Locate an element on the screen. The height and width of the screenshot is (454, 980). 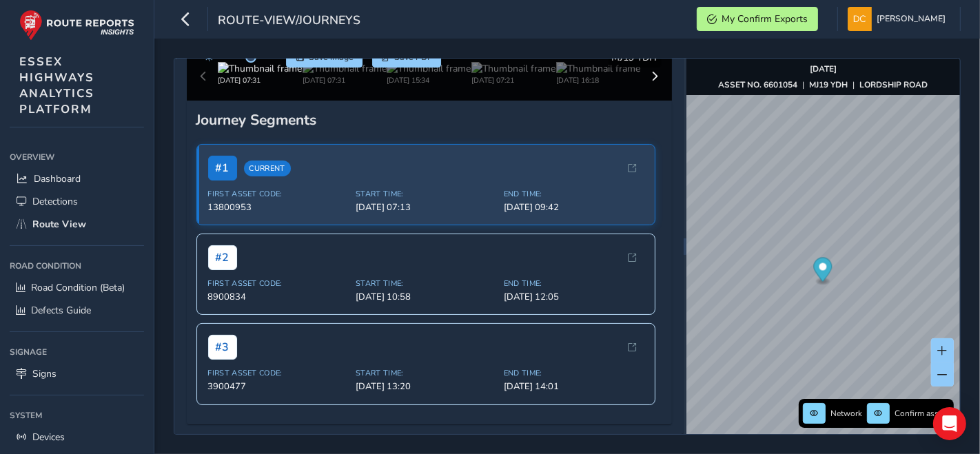
span: 8900834 is located at coordinates (277, 297).